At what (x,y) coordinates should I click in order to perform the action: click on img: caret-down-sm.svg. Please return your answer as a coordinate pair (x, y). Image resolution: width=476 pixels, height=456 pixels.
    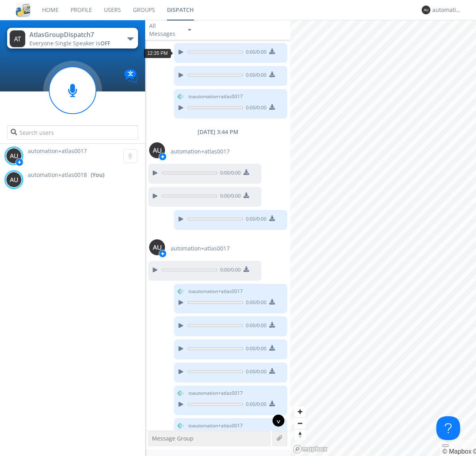
    Looking at the image, I should click on (190, 30).